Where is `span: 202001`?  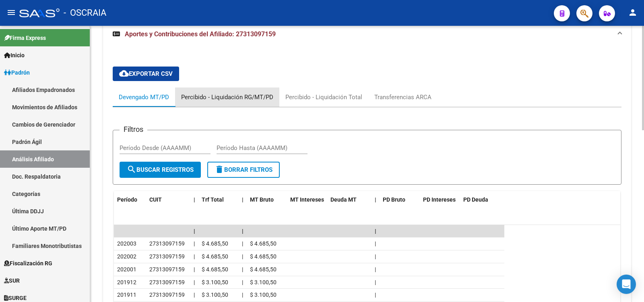
span: 202001 is located at coordinates (127, 269).